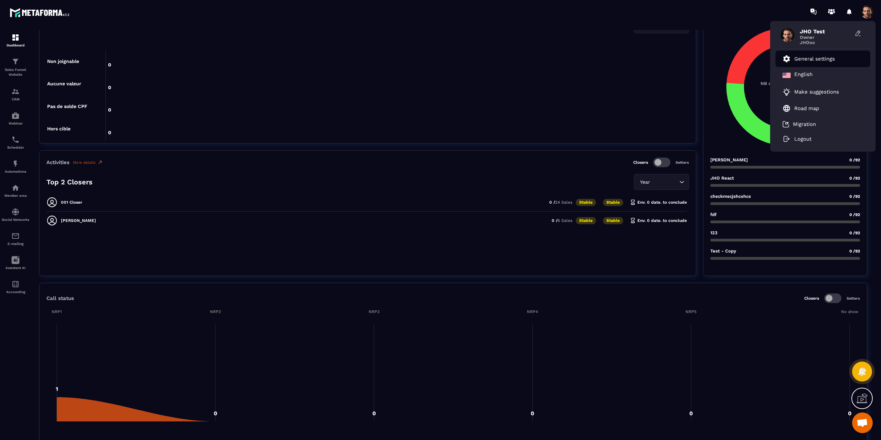 This screenshot has width=881, height=440. What do you see at coordinates (15, 195) in the screenshot?
I see `p: Member area` at bounding box center [15, 195].